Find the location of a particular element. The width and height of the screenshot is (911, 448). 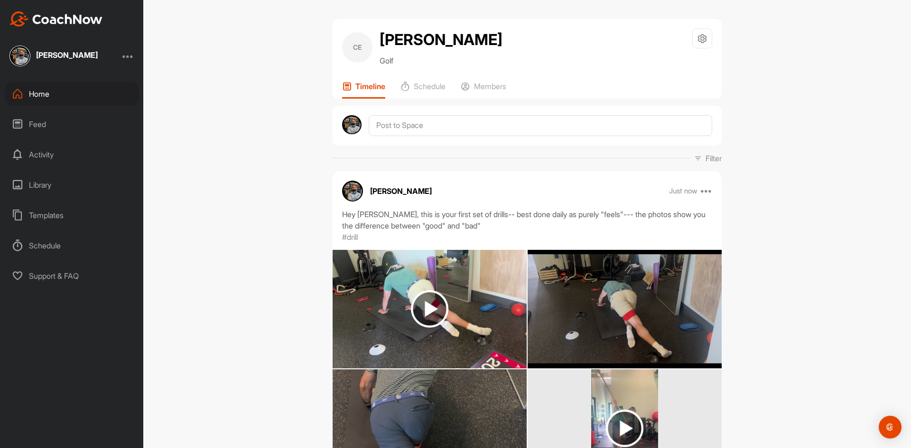

p: Just now is located at coordinates (683, 191).